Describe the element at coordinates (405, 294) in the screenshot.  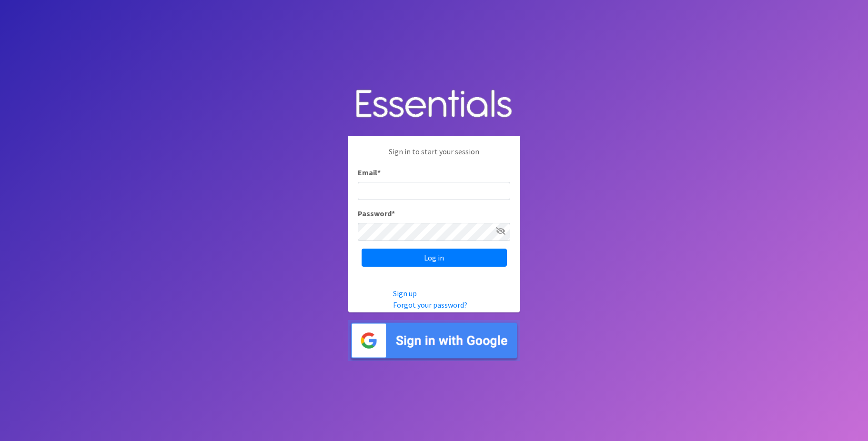
I see `a: Sign up` at that location.